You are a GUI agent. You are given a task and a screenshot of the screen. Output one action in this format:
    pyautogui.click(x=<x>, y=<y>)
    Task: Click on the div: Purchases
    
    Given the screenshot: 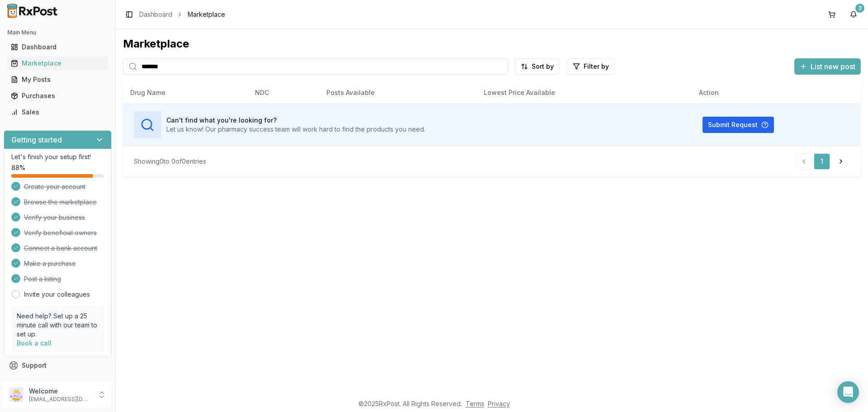 What is the action you would take?
    pyautogui.click(x=57, y=96)
    